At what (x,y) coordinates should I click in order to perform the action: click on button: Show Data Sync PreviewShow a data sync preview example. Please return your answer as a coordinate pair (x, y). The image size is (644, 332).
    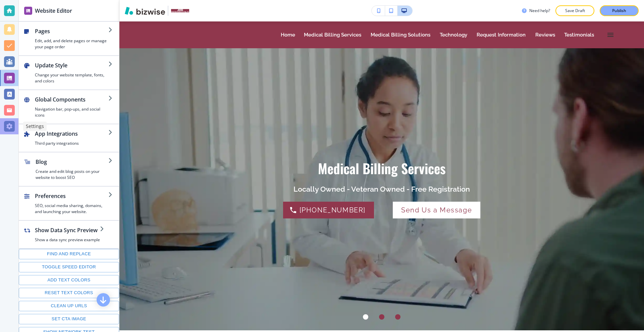
    Looking at the image, I should click on (65, 235).